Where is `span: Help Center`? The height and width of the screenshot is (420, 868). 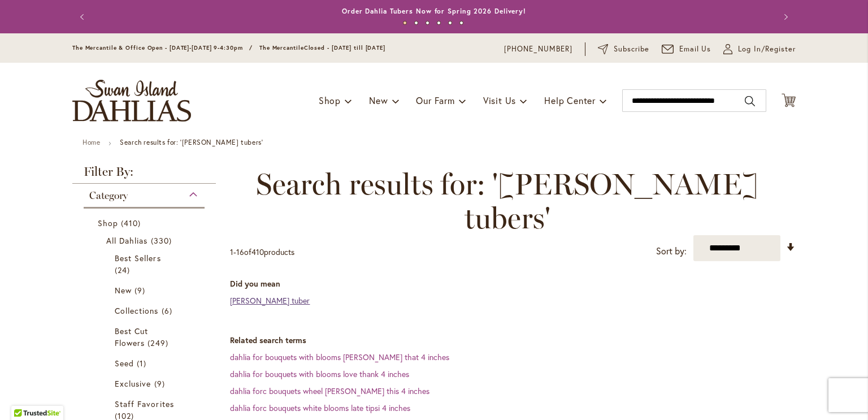
span: Help Center is located at coordinates (570, 100).